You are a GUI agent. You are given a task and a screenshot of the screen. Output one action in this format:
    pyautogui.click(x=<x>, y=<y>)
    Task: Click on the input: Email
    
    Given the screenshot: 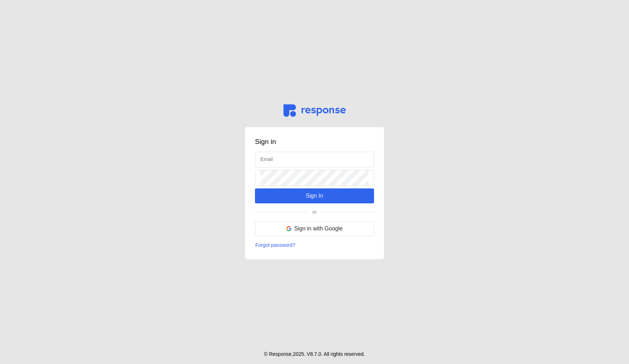 What is the action you would take?
    pyautogui.click(x=314, y=159)
    